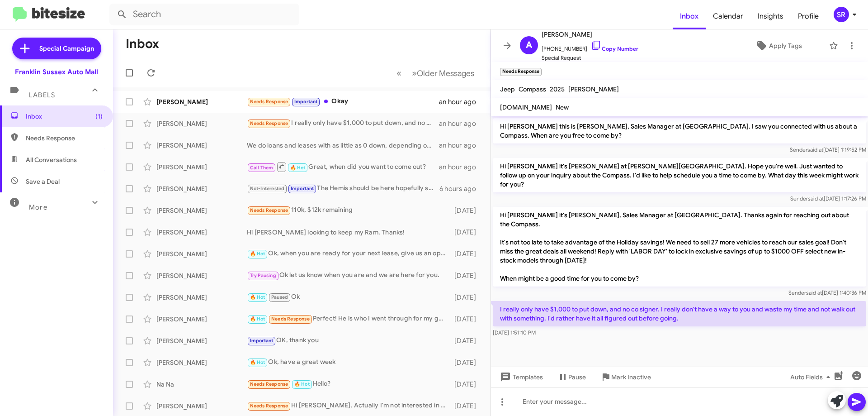  Describe the element at coordinates (809, 16) in the screenshot. I see `a: Profile` at that location.